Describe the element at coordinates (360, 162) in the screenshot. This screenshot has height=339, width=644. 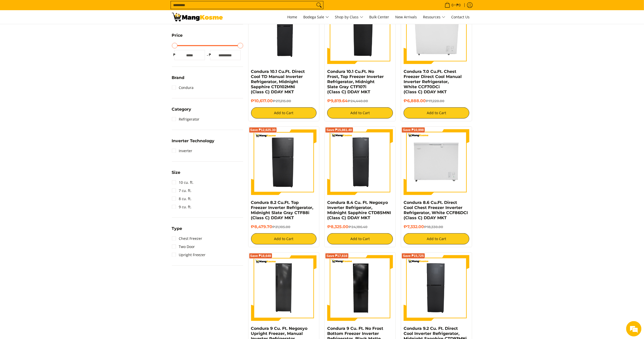
I see `img: Condura 8.4 Cu. Ft. Negosyo Inverter Refrigerator, Midnight Sapphire CTD85MNI (Class C) DDAY MKT` at that location.